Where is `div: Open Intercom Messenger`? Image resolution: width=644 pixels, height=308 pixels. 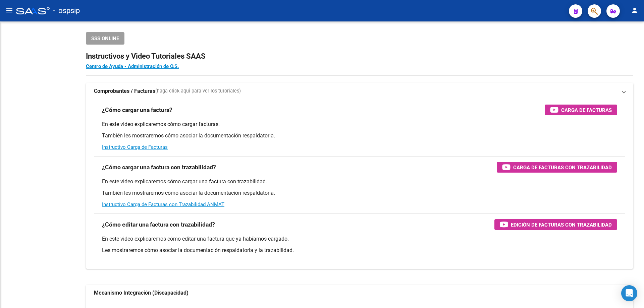
div: Open Intercom Messenger is located at coordinates (629, 293).